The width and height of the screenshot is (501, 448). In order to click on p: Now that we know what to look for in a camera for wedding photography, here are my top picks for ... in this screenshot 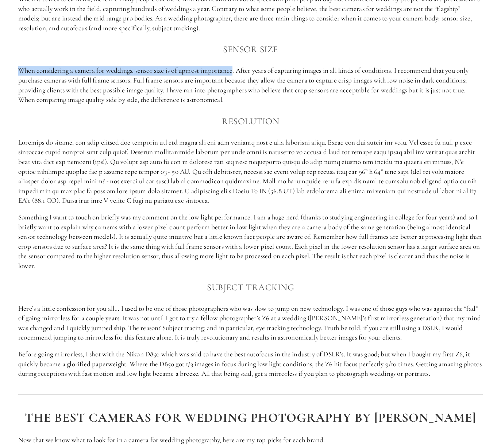, I will do `click(250, 440)`.